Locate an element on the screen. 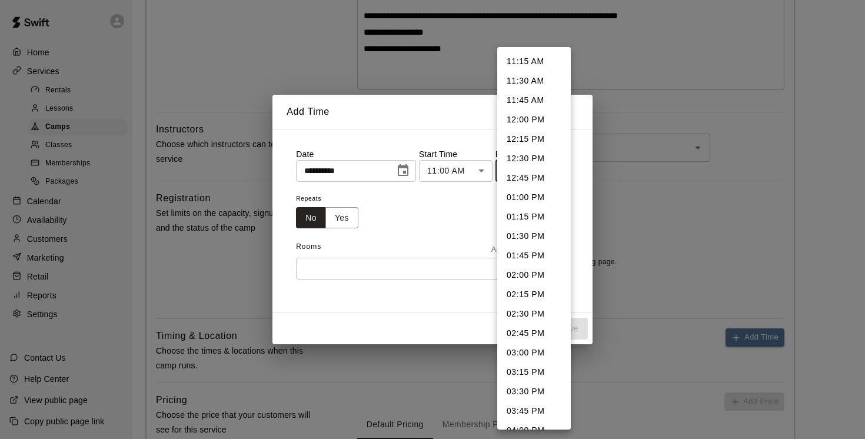  li: 02:00 PM is located at coordinates (534, 275).